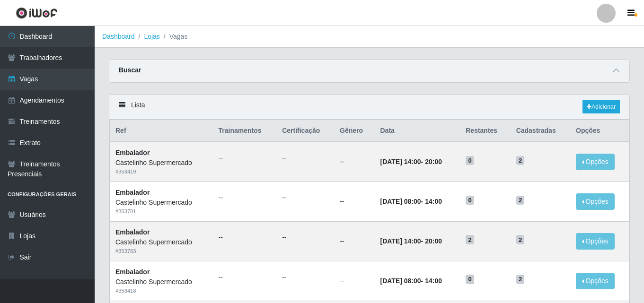 The height and width of the screenshot is (303, 644). Describe the element at coordinates (601, 107) in the screenshot. I see `a: Adicionar` at that location.